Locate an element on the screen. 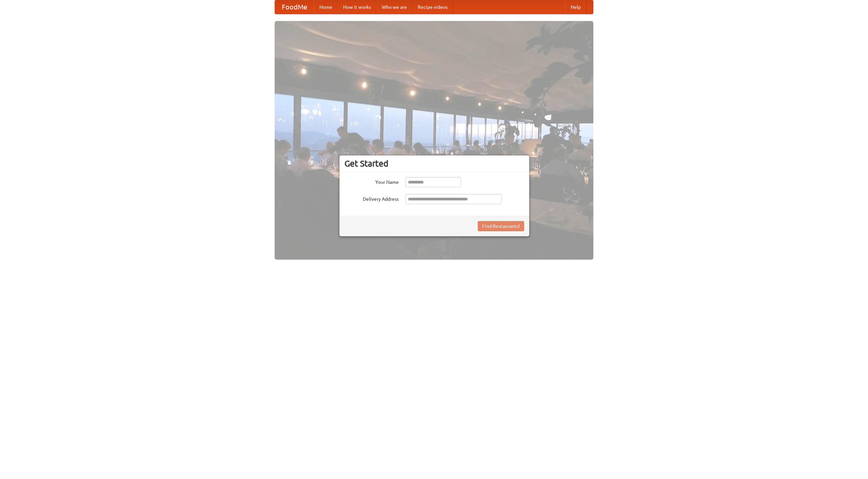  a: How it works is located at coordinates (357, 7).